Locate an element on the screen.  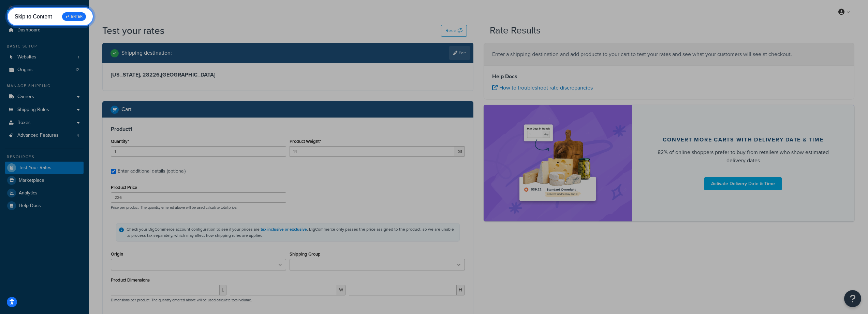
h1: Test your rates is located at coordinates (133, 30).